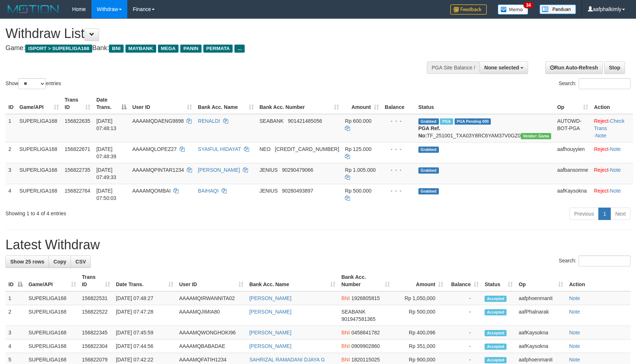  I want to click on td: aafPhalnarak, so click(541, 315).